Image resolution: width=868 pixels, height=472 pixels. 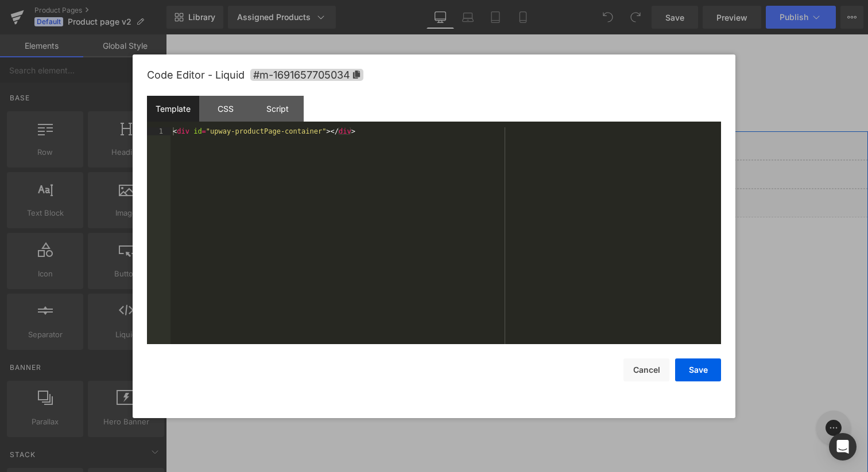 I want to click on span: Row, so click(x=26, y=105).